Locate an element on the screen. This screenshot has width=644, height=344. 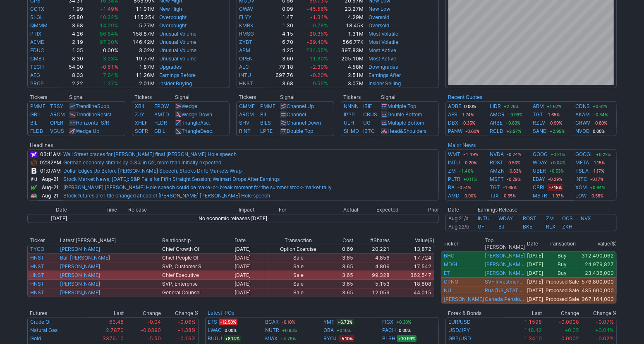
a: SAND is located at coordinates (540, 131).